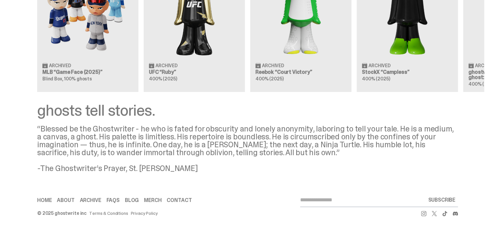 This screenshot has width=500, height=229. I want to click on a: Privacy Policy, so click(144, 213).